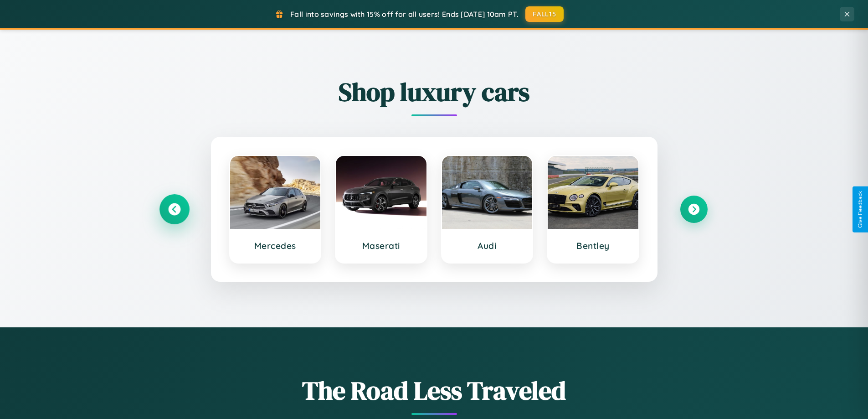  I want to click on h3: Audi, so click(487, 245).